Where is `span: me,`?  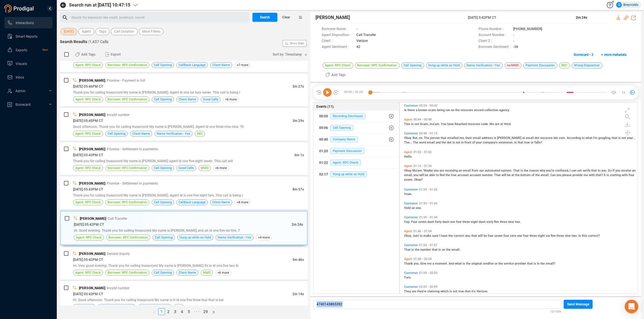
span: me, is located at coordinates (462, 138).